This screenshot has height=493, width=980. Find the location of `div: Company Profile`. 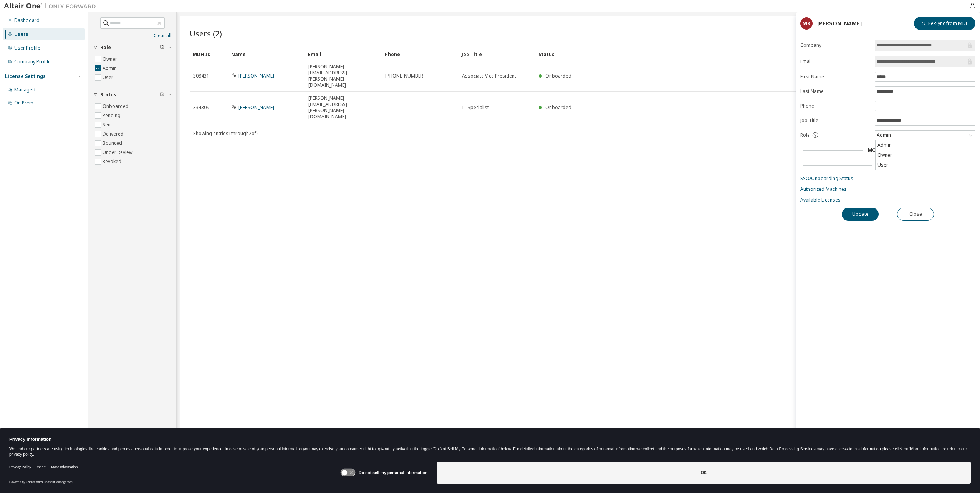

div: Company Profile is located at coordinates (32, 62).